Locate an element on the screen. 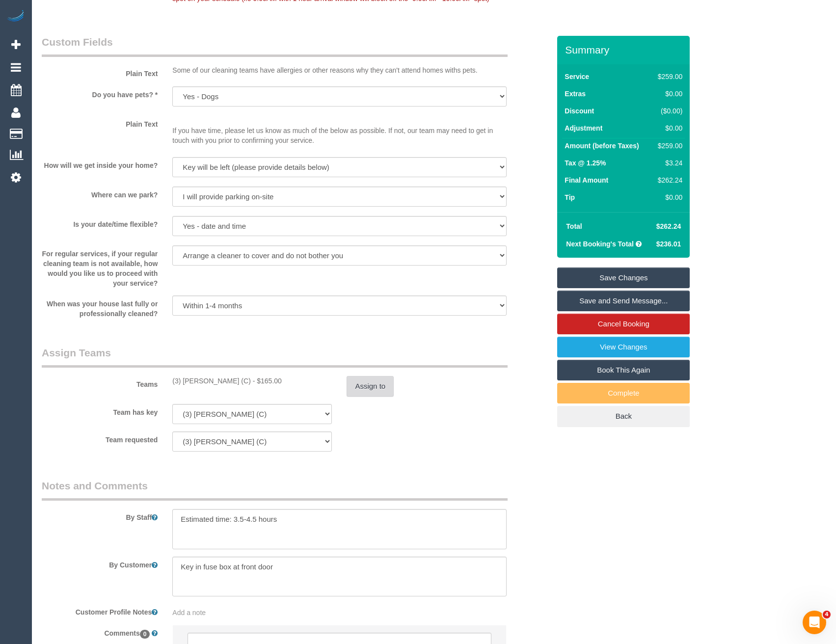  label: Final Amount is located at coordinates (586, 180).